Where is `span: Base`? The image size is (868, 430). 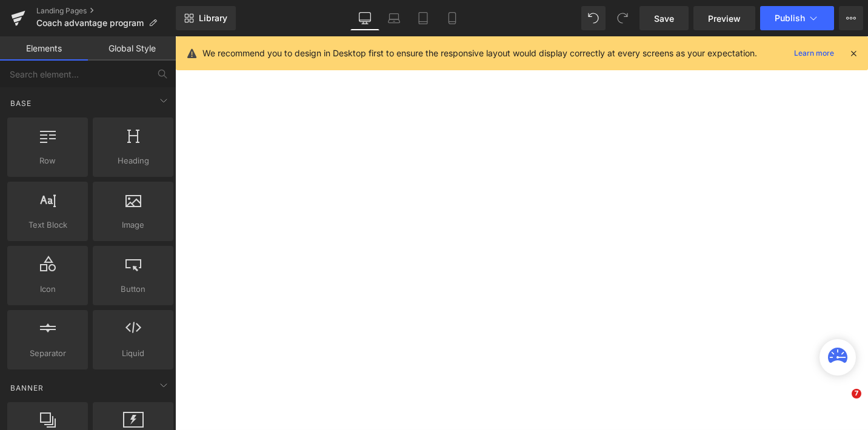
span: Base is located at coordinates (21, 103).